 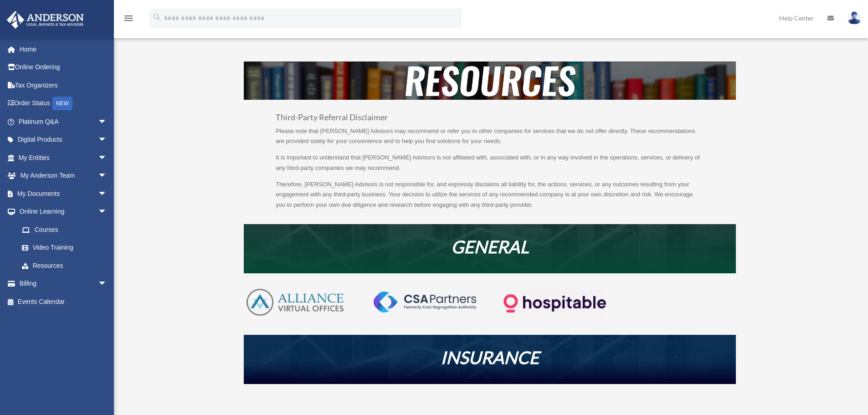 I want to click on a: Digital Productsarrow_drop_down, so click(x=64, y=140).